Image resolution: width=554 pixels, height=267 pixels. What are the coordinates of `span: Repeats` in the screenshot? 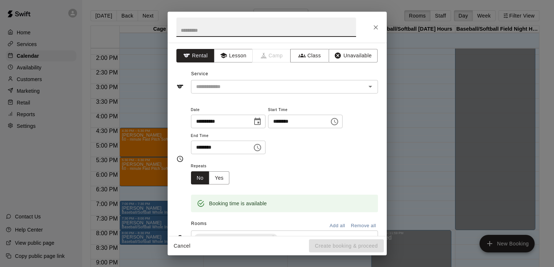 It's located at (213, 166).